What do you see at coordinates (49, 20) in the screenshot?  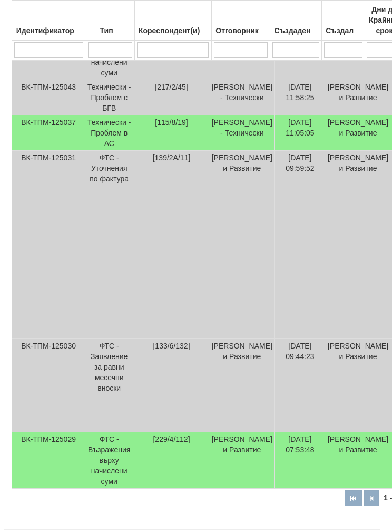 I see `th: Идентификатор: No sort applied, activate to apply an ascending sort` at bounding box center [49, 20].